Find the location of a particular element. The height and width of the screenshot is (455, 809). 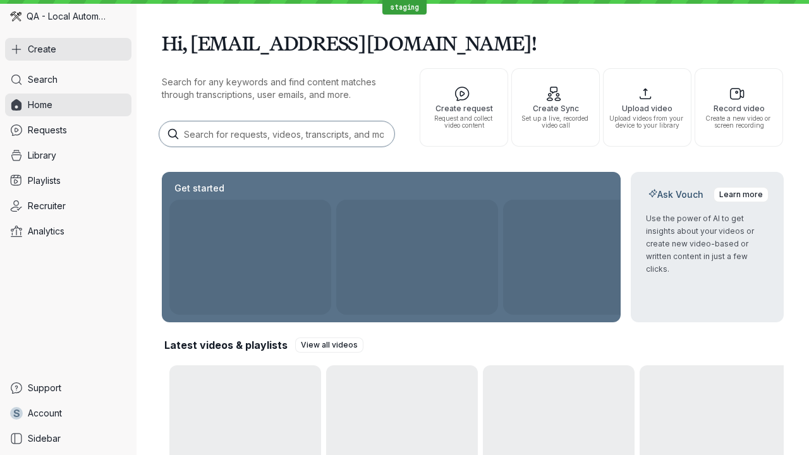

span: Sidebar is located at coordinates (44, 439).